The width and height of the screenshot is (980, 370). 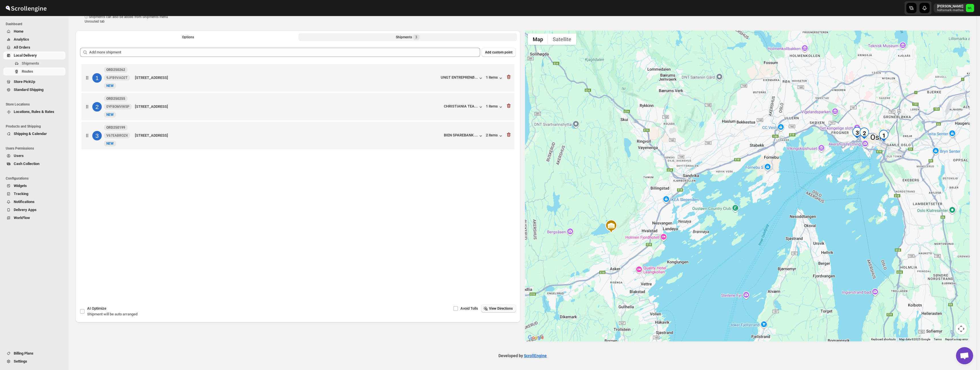 What do you see at coordinates (116, 69) in the screenshot?
I see `b: ORD250262` at bounding box center [116, 69].